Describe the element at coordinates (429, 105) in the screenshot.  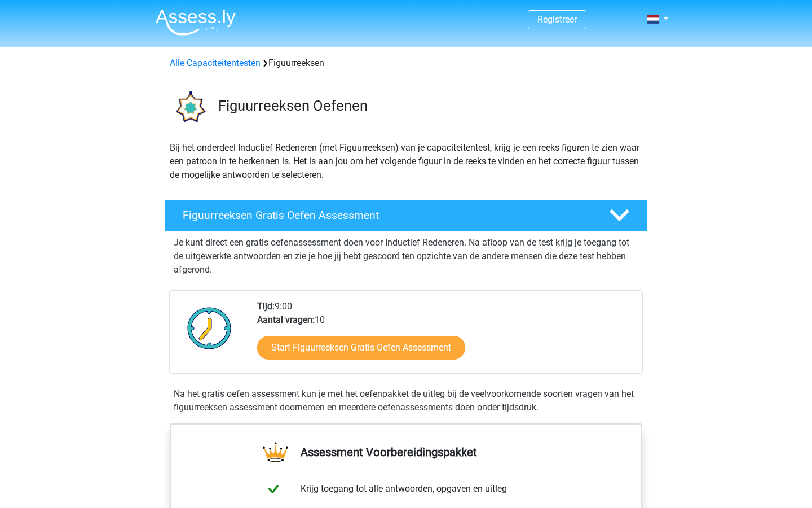
I see `h3: Figuurreeksen Oefenen` at that location.